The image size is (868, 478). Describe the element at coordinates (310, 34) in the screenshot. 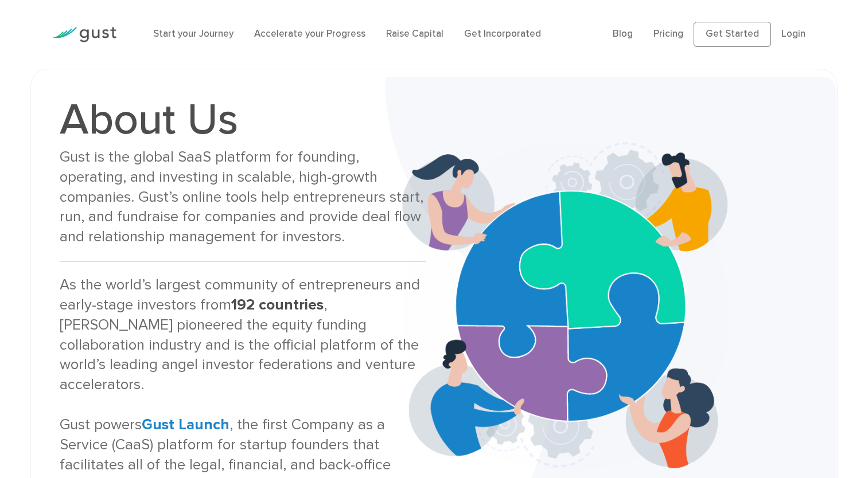

I see `a: Accelerate your Progress` at that location.